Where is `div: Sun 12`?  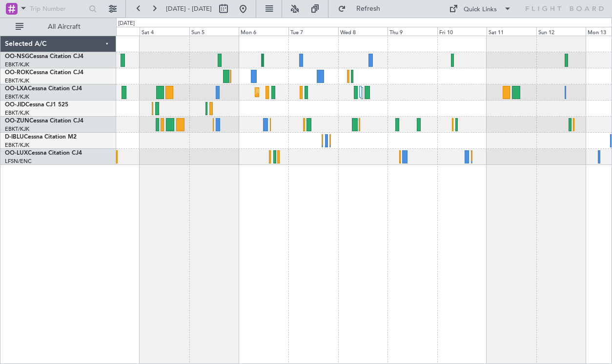 div: Sun 12 is located at coordinates (561, 31).